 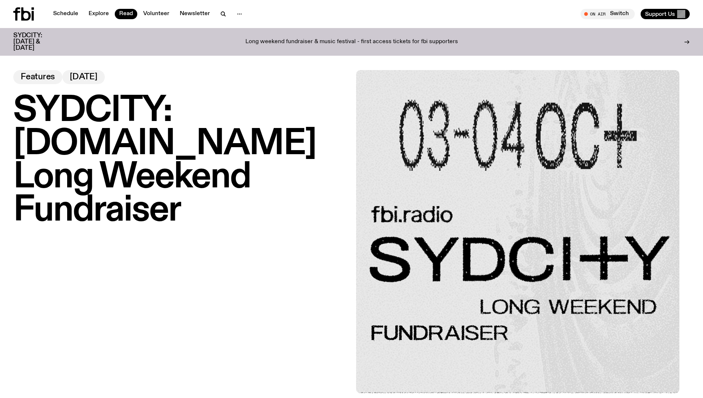 What do you see at coordinates (518, 232) in the screenshot?
I see `img: Black text on gray background. Reading top to bottom: 03-04 OCT. fbi.radio SYDCITY LONG WEEKEND F...` at bounding box center [518, 232].